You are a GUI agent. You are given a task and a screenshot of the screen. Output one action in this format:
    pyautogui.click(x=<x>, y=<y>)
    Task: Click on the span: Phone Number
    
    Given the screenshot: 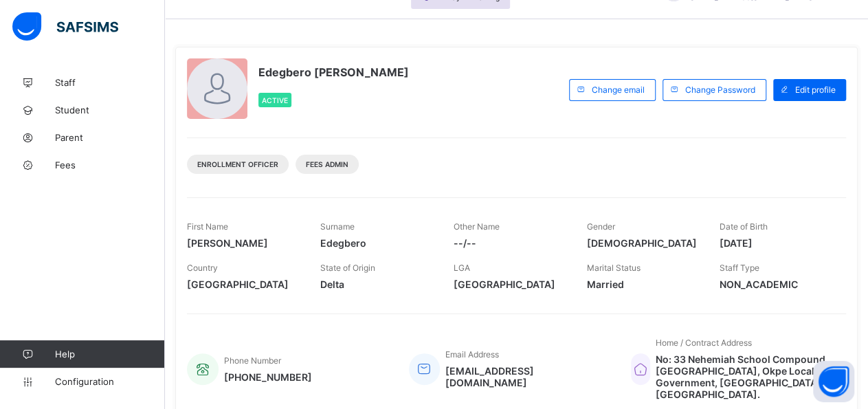 What is the action you would take?
    pyautogui.click(x=252, y=360)
    